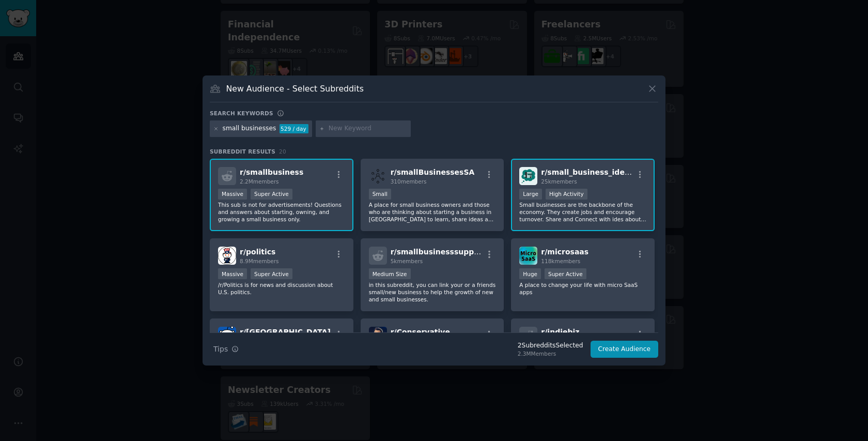  What do you see at coordinates (531, 274) in the screenshot?
I see `div: Huge` at bounding box center [531, 274].